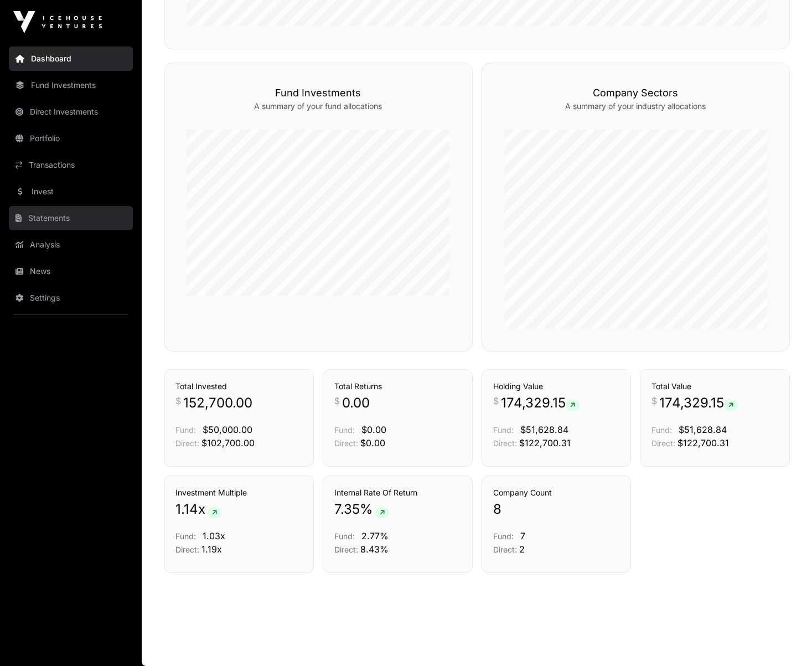  I want to click on a: Fund Investments, so click(71, 86).